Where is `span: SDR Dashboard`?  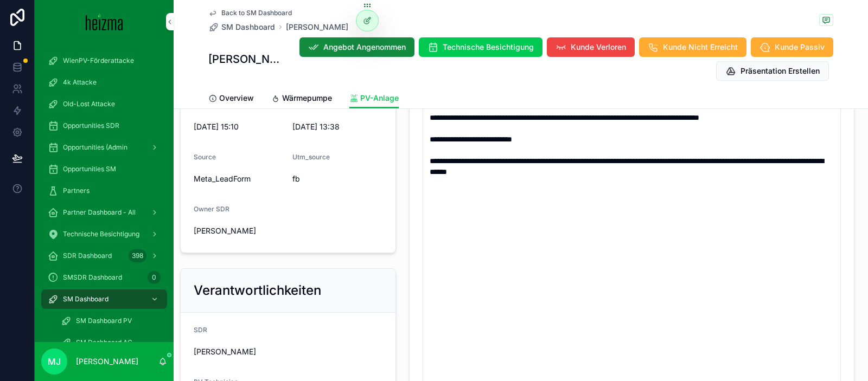 span: SDR Dashboard is located at coordinates (87, 256).